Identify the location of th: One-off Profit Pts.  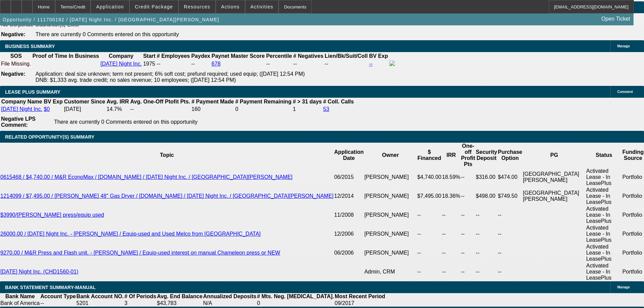
(468, 155).